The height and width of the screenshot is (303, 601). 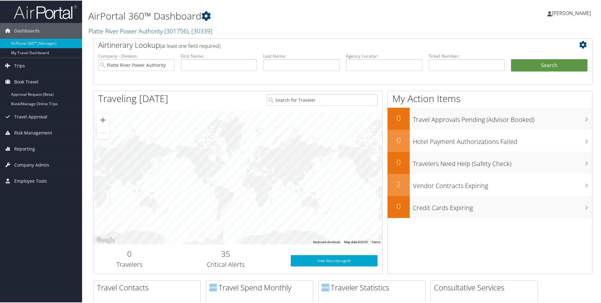 What do you see at coordinates (45, 11) in the screenshot?
I see `img: airportal-logo.png` at bounding box center [45, 11].